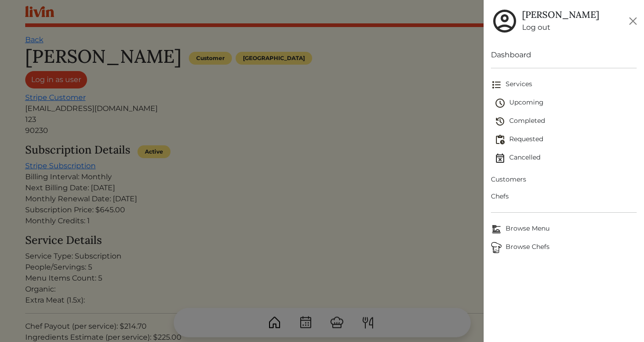 This screenshot has height=342, width=644. What do you see at coordinates (566, 103) in the screenshot?
I see `span: Upcoming` at bounding box center [566, 103].